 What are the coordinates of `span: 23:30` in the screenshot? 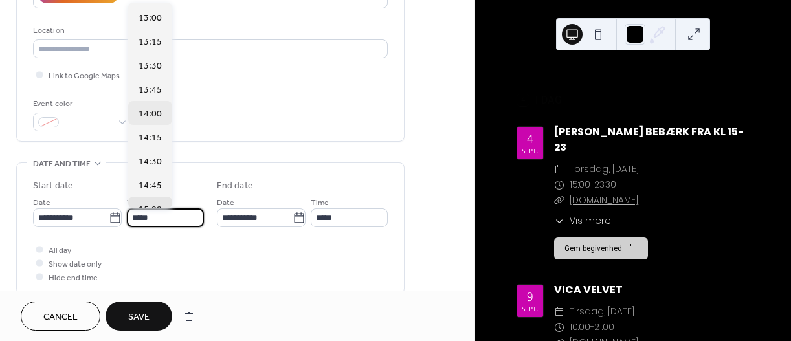 It's located at (605, 185).